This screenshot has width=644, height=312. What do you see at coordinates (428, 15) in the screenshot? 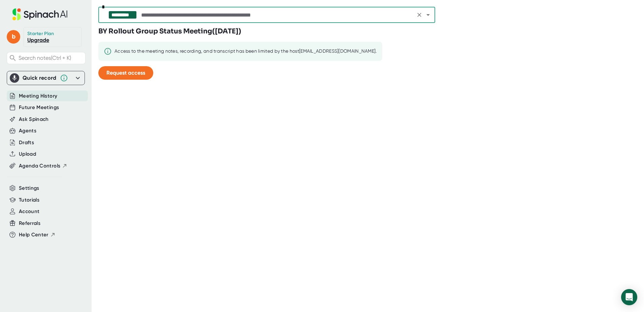
I see `button: Open` at bounding box center [428, 15].